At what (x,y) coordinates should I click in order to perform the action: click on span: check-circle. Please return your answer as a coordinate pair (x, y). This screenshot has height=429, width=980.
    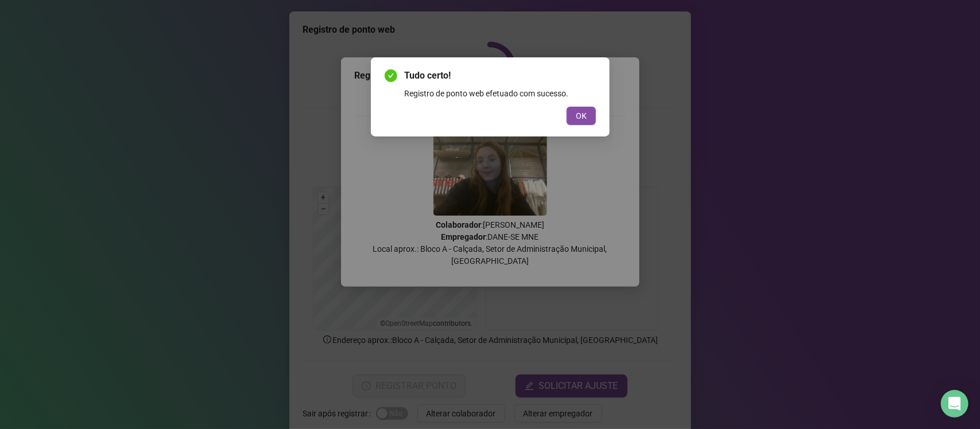
    Looking at the image, I should click on (391, 76).